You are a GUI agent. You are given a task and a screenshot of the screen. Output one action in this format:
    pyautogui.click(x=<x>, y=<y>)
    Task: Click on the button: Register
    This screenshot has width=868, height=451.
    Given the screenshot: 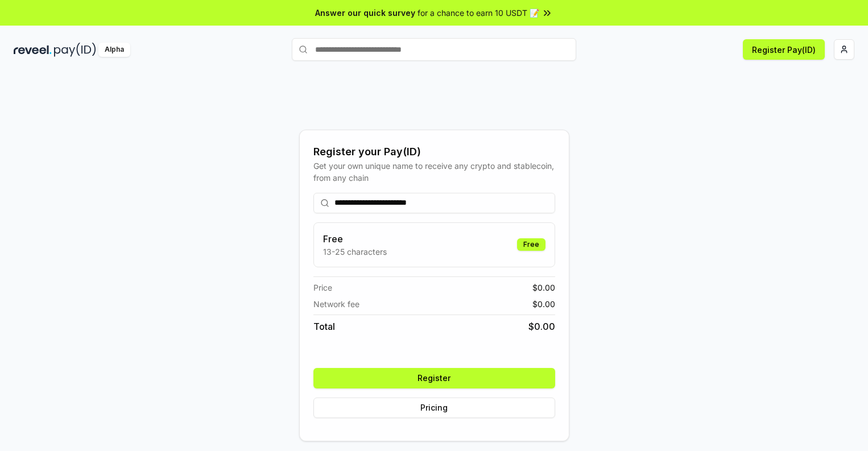 What is the action you would take?
    pyautogui.click(x=434, y=378)
    